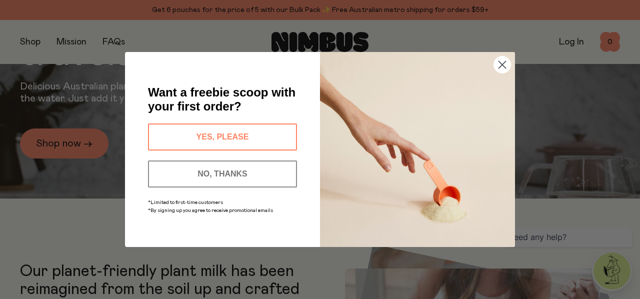  What do you see at coordinates (210, 210) in the screenshot?
I see `span: *By signing up you agree to receive promotional emails` at bounding box center [210, 210].